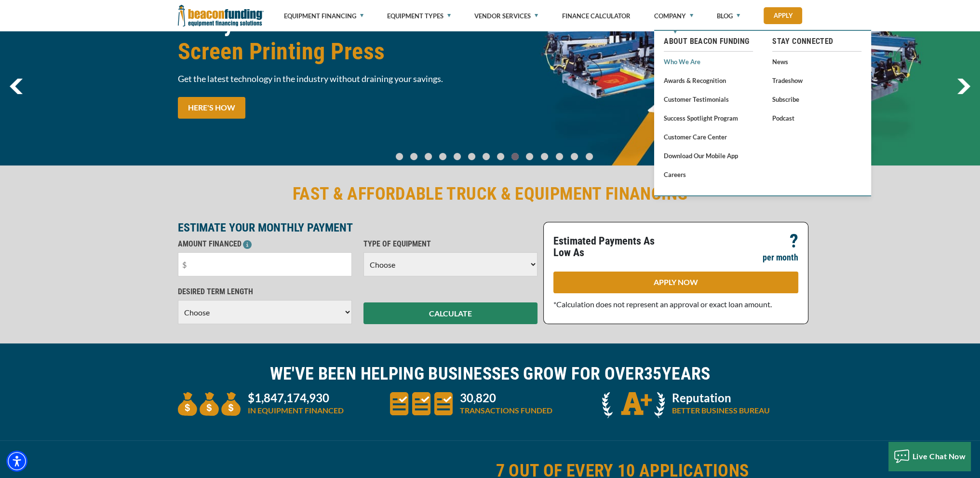 This screenshot has height=478, width=980. What do you see at coordinates (721, 398) in the screenshot?
I see `p: Reputation` at bounding box center [721, 398].